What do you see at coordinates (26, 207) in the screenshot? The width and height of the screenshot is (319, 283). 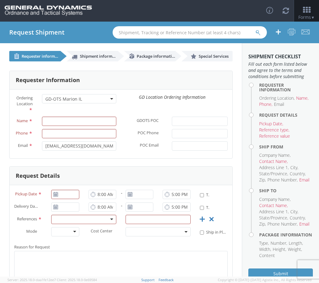 I see `span: Delivery Date` at bounding box center [26, 207].